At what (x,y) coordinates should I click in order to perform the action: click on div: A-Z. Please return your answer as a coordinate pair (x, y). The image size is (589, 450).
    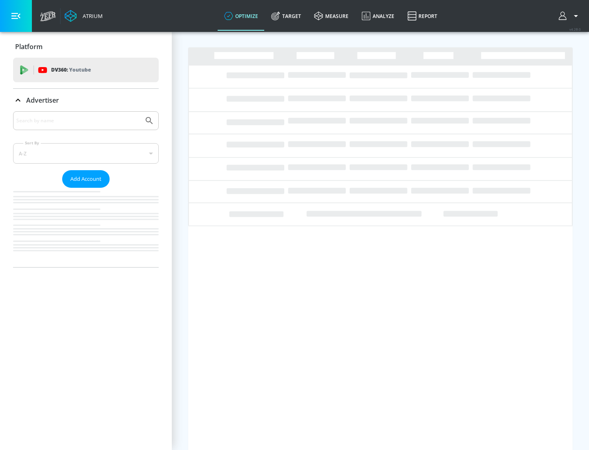
    Looking at the image, I should click on (86, 153).